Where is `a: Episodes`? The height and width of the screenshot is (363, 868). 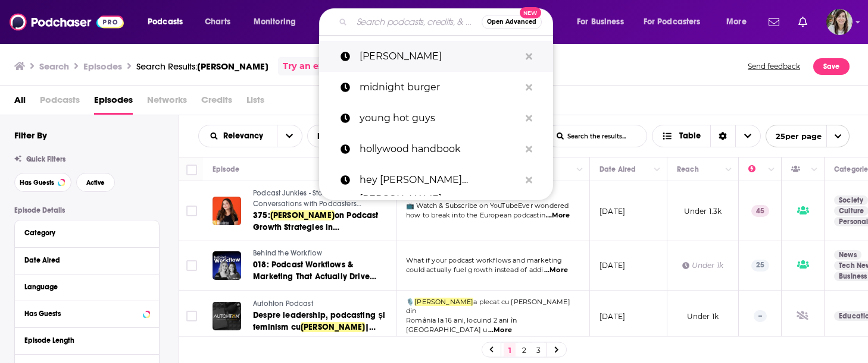 a: Episodes is located at coordinates (113, 102).